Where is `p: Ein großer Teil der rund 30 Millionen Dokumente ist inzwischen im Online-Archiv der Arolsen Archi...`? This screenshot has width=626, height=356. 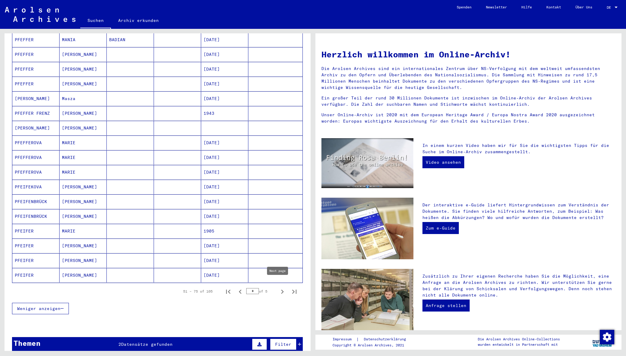 p: Ein großer Teil der rund 30 Millionen Dokumente ist inzwischen im Online-Archiv der Arolsen Archi... is located at coordinates (468, 101).